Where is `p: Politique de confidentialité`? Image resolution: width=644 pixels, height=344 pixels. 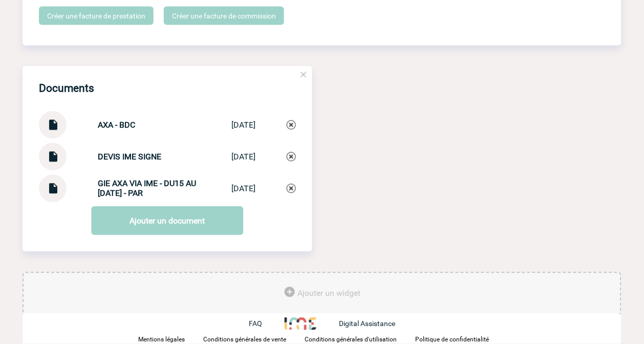 p: Politique de confidentialité is located at coordinates (453, 340).